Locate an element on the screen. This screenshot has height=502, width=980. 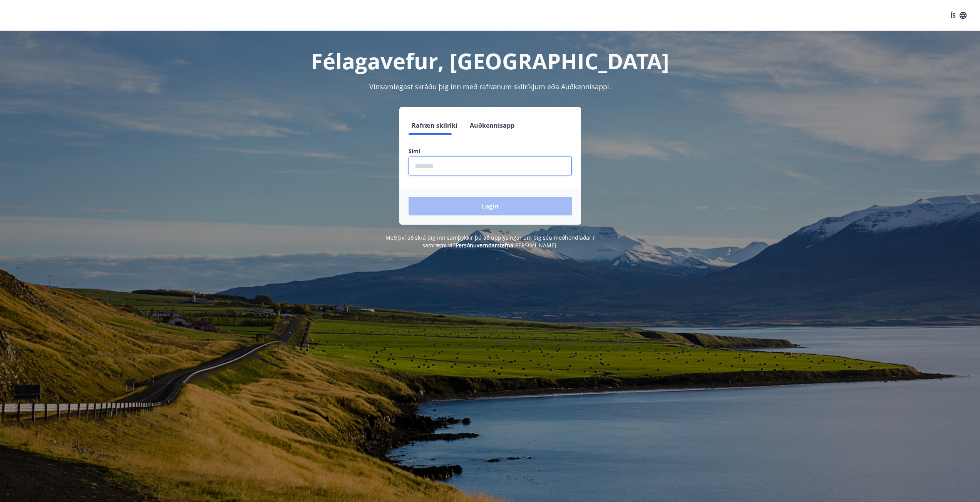
button: ÍS is located at coordinates (959, 15).